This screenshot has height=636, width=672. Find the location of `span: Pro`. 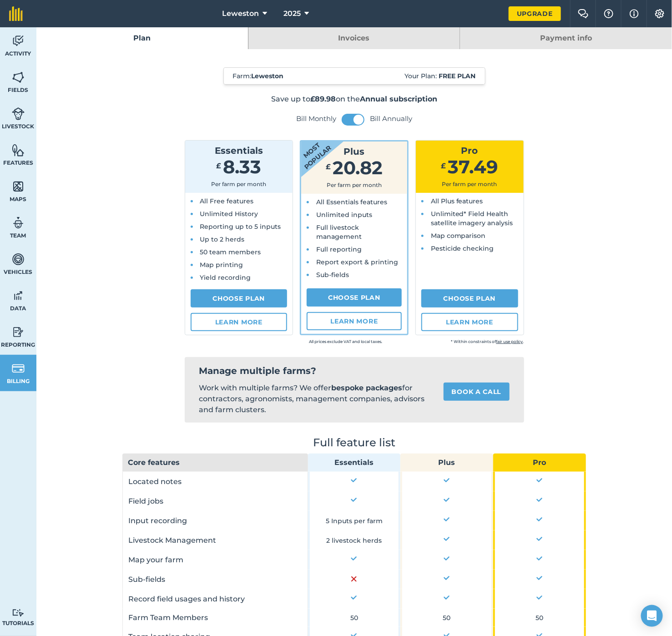

span: Pro is located at coordinates (470, 151).